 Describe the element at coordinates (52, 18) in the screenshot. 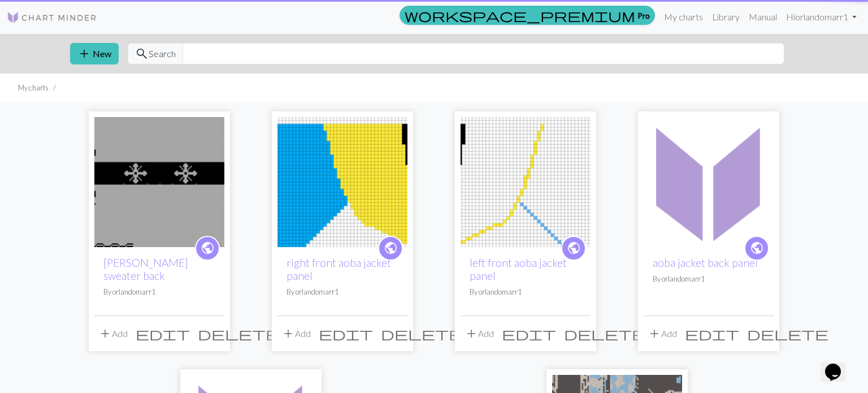

I see `img: Logo` at that location.